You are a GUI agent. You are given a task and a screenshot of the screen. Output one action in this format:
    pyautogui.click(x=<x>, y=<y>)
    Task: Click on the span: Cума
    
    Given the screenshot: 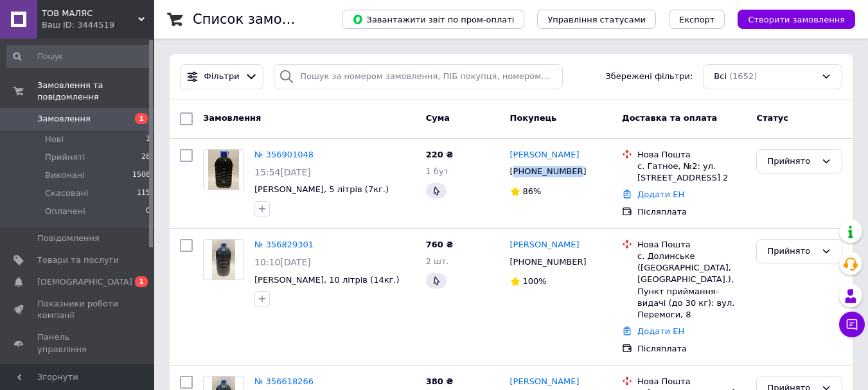 What is the action you would take?
    pyautogui.click(x=438, y=117)
    